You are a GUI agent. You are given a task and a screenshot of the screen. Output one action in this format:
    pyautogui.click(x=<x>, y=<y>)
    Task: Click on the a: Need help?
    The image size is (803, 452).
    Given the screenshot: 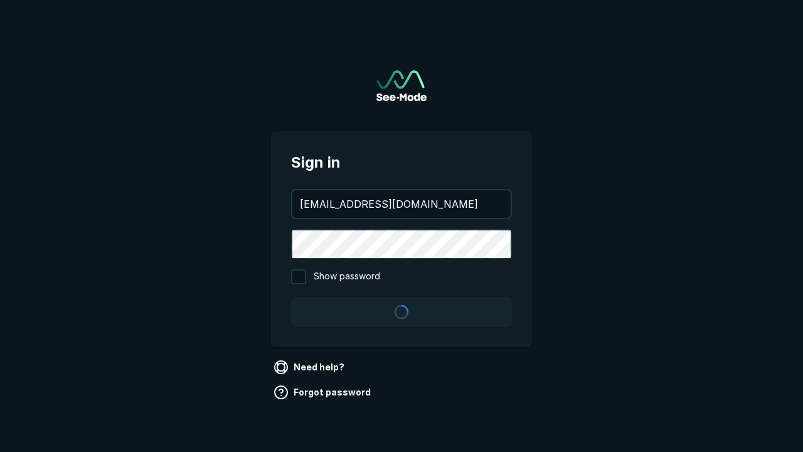 What is the action you would take?
    pyautogui.click(x=310, y=367)
    